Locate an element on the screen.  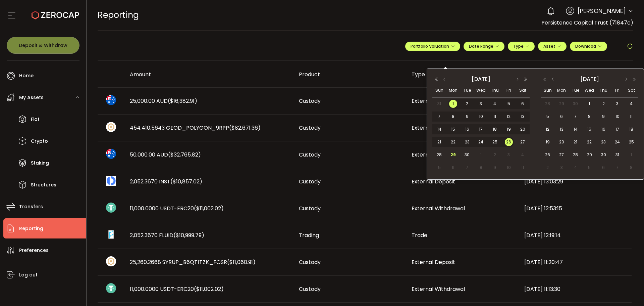
span: Download is located at coordinates (589, 46).